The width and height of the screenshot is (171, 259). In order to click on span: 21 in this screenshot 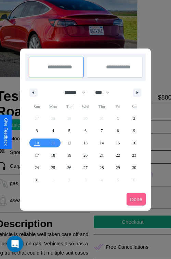, I will do `click(102, 155)`.